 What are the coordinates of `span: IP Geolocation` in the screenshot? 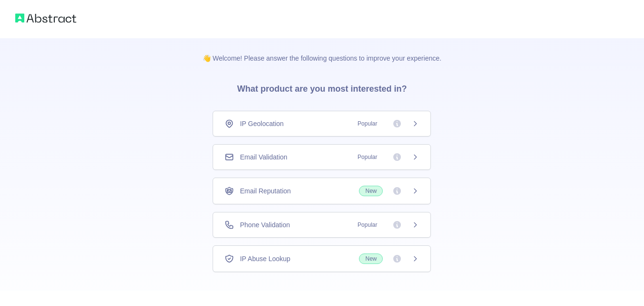 It's located at (262, 124).